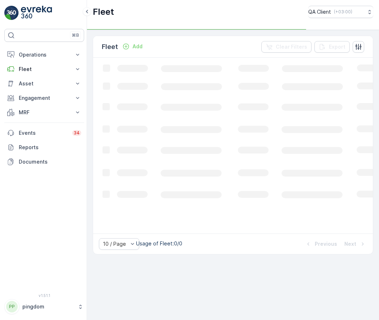  Describe the element at coordinates (50, 162) in the screenshot. I see `p: Documents` at that location.